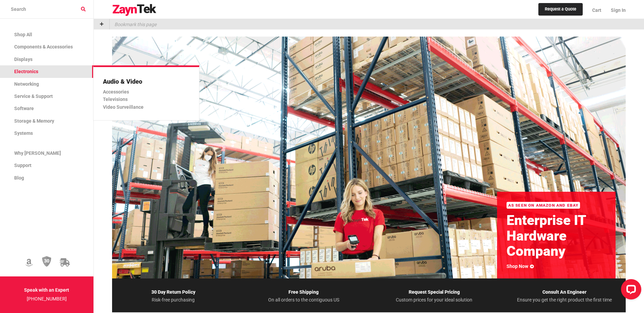  Describe the element at coordinates (434, 300) in the screenshot. I see `p: Custom prices for your ideal solution` at that location.